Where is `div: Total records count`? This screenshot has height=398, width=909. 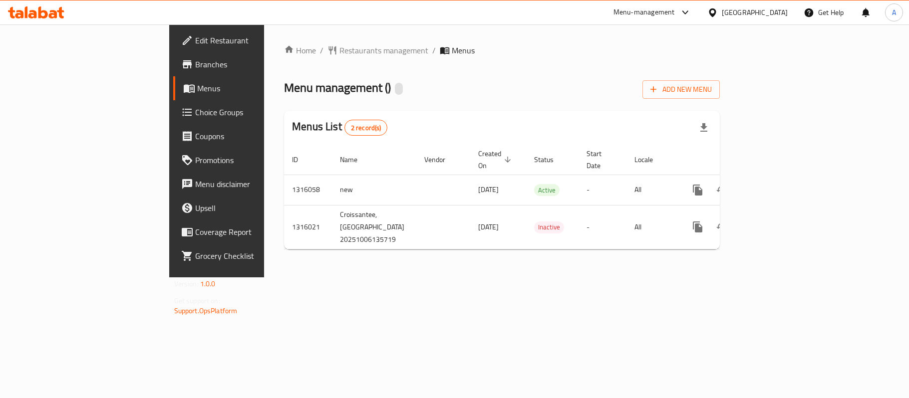 div: Total records count is located at coordinates (366, 128).